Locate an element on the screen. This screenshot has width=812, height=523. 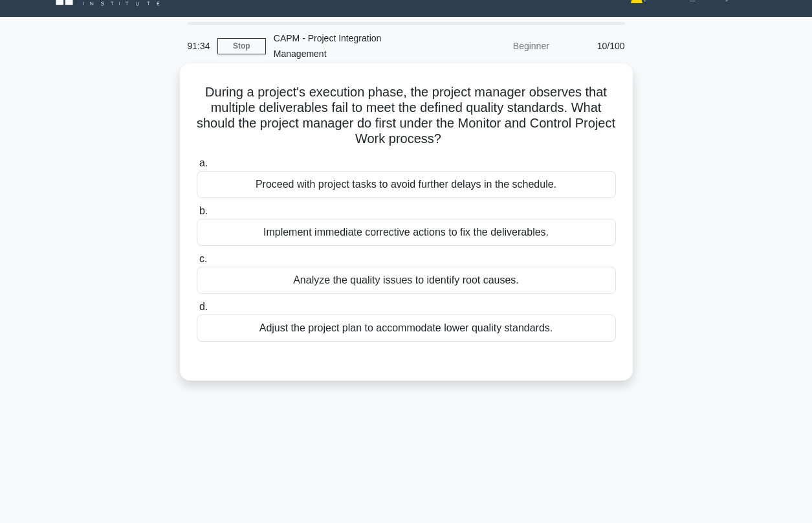
div: Analyze the quality issues to identify root causes. is located at coordinates (406, 280).